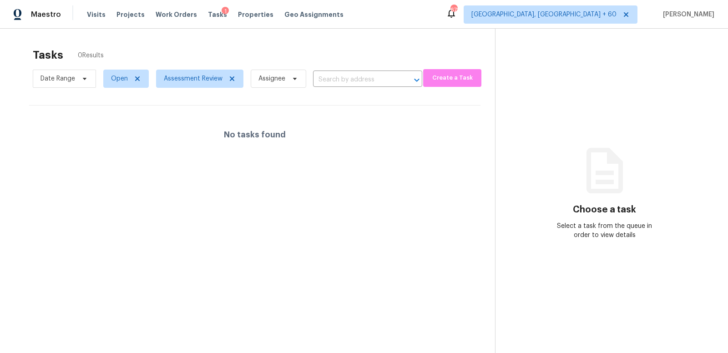 This screenshot has height=353, width=728. Describe the element at coordinates (131, 15) in the screenshot. I see `span: Projects` at that location.